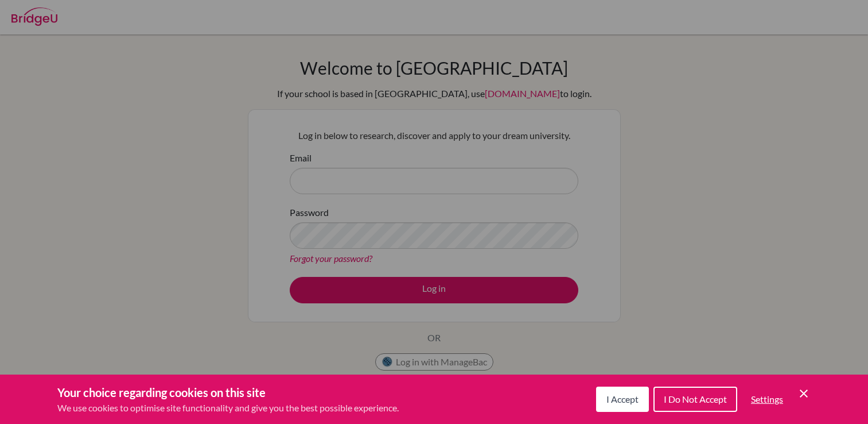 This screenshot has width=868, height=424. What do you see at coordinates (767, 399) in the screenshot?
I see `span: Settings` at bounding box center [767, 399].